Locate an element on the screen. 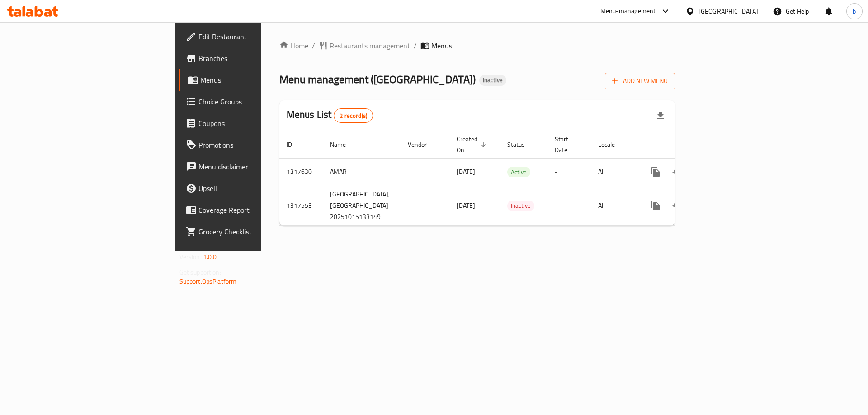  span: Created On is located at coordinates (473, 144).